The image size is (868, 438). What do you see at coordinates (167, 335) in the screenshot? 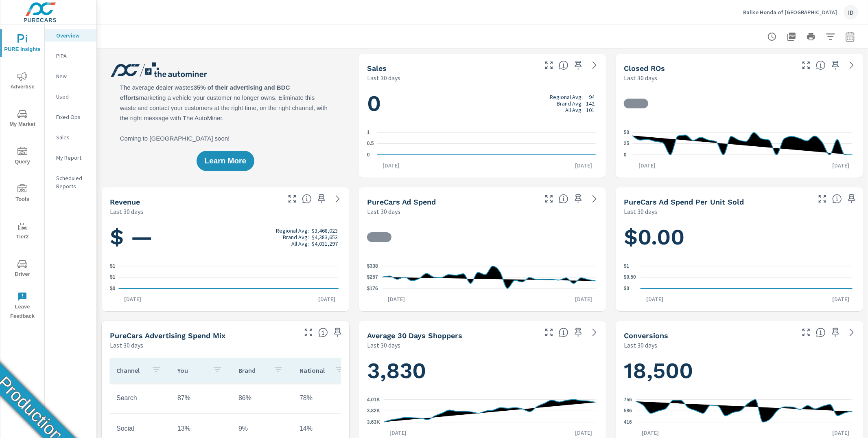
I see `h5: PureCars Advertising Spend Mix` at bounding box center [167, 335].